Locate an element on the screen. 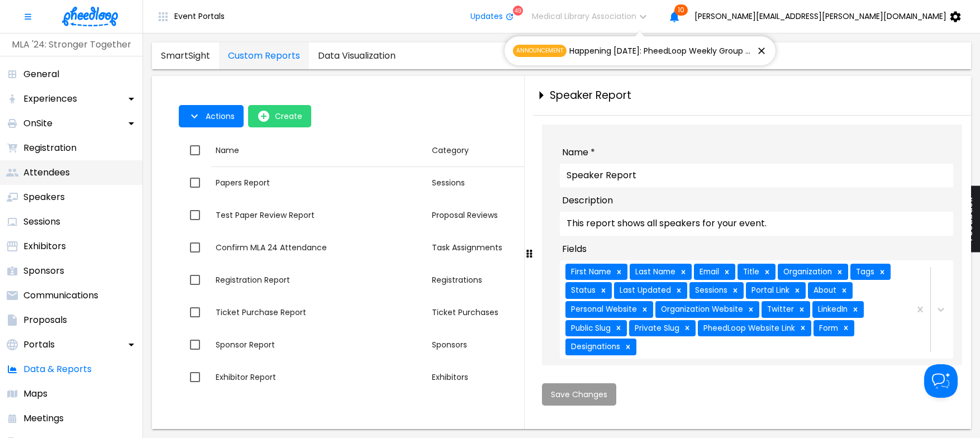 The width and height of the screenshot is (980, 438). div: Category is located at coordinates (450, 151).